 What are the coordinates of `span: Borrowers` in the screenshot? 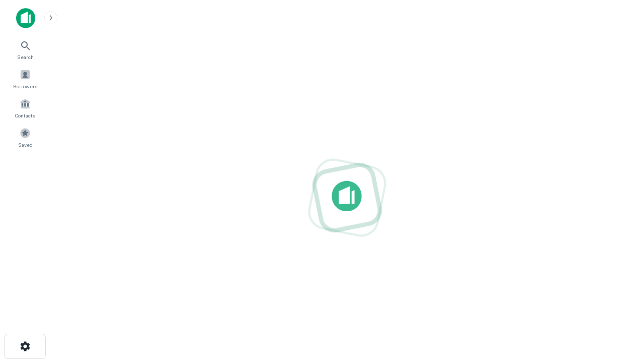 It's located at (25, 86).